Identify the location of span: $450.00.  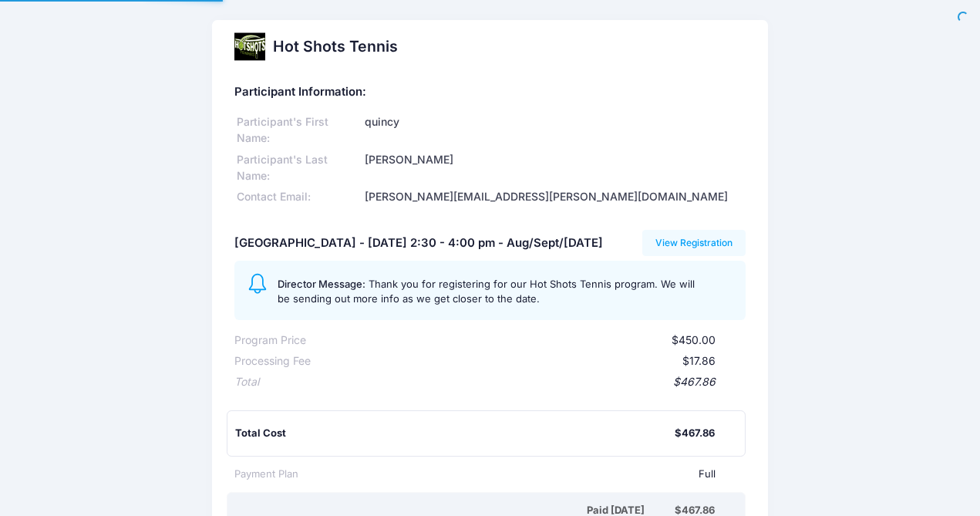
(694, 340).